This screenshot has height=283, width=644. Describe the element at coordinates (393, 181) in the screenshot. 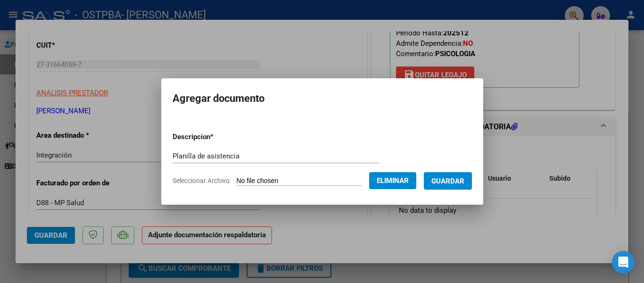

I see `span: Eliminar` at that location.